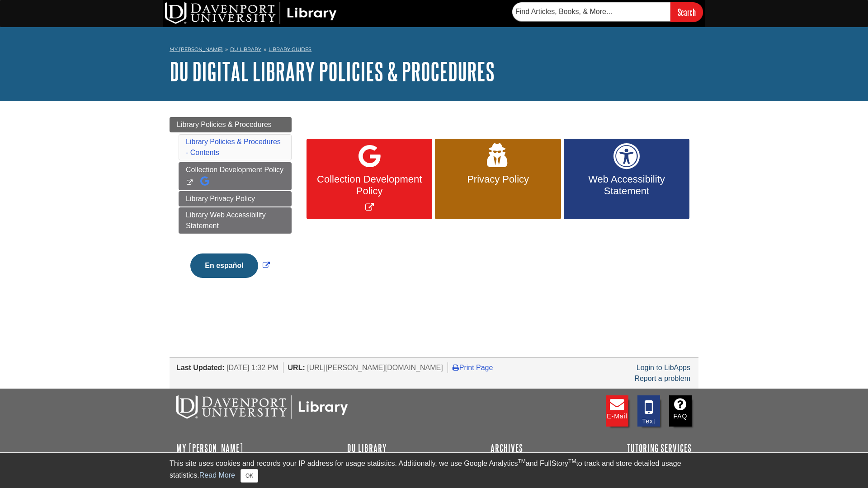 The height and width of the screenshot is (488, 868). What do you see at coordinates (297, 368) in the screenshot?
I see `span: URL:` at bounding box center [297, 368].